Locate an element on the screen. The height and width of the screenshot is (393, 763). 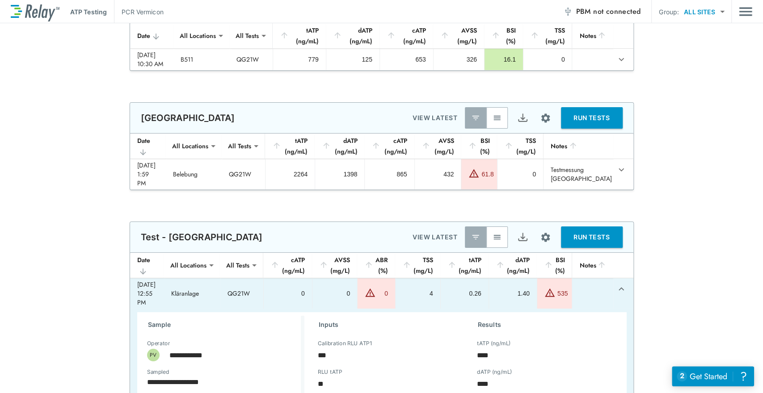
h3: Inputs is located at coordinates (387, 325).